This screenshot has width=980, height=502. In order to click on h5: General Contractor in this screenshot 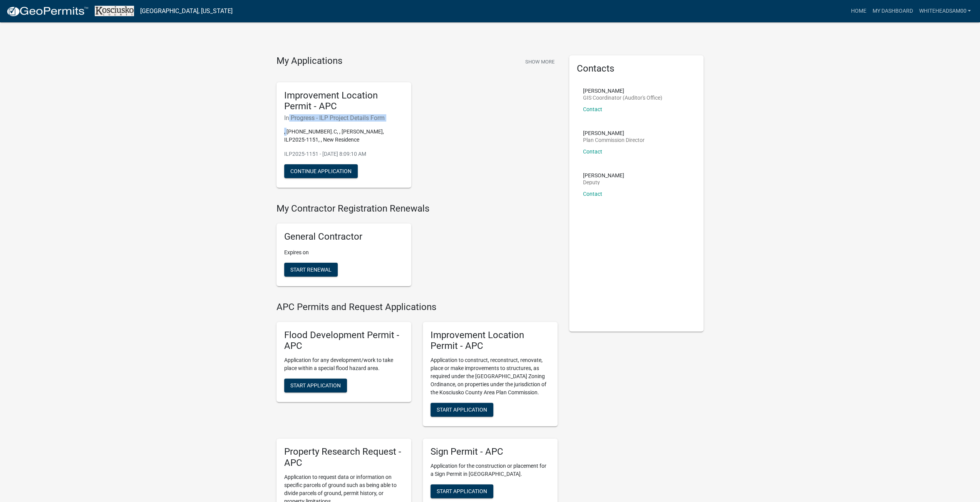, I will do `click(344, 237)`.